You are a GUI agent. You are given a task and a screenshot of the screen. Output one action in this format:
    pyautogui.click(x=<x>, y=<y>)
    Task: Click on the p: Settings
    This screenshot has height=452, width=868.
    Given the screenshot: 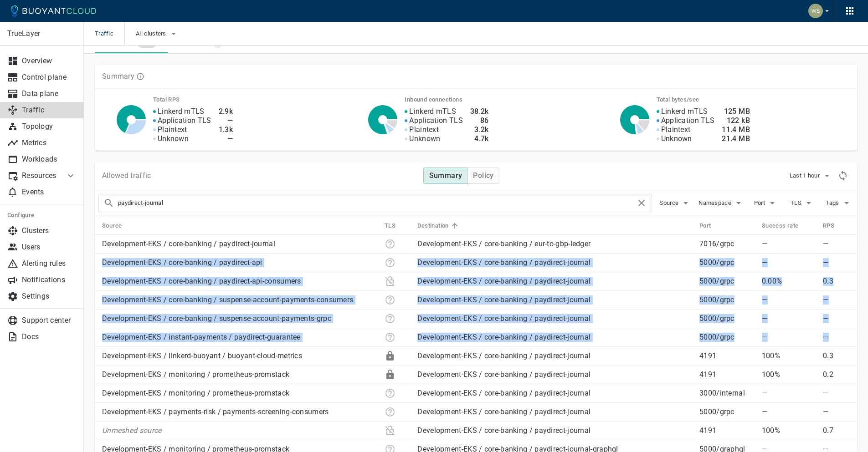 What is the action you would take?
    pyautogui.click(x=49, y=296)
    